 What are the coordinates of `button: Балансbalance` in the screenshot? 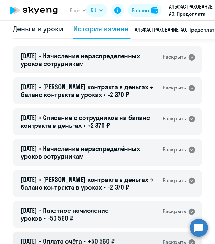 It's located at (145, 10).